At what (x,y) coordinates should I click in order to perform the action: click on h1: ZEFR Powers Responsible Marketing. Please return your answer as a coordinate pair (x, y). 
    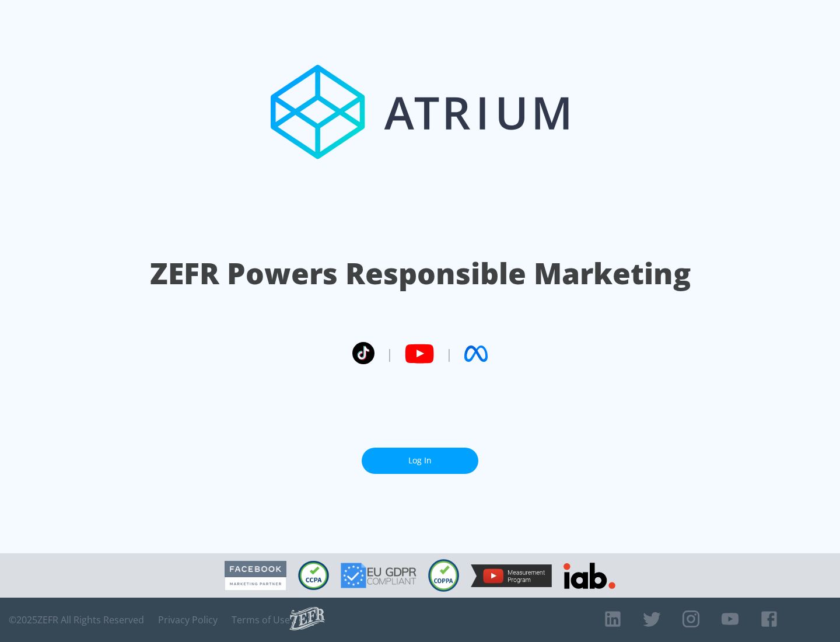
    Looking at the image, I should click on (420, 273).